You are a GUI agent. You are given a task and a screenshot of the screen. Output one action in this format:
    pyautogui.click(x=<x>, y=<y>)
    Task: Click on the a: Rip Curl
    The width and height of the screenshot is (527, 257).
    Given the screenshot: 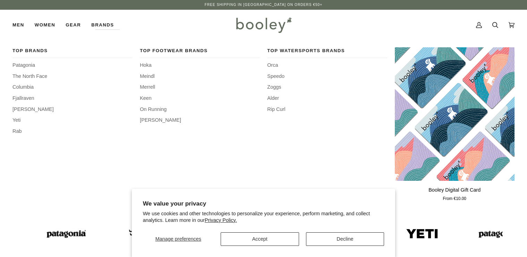 What is the action you would take?
    pyautogui.click(x=327, y=109)
    